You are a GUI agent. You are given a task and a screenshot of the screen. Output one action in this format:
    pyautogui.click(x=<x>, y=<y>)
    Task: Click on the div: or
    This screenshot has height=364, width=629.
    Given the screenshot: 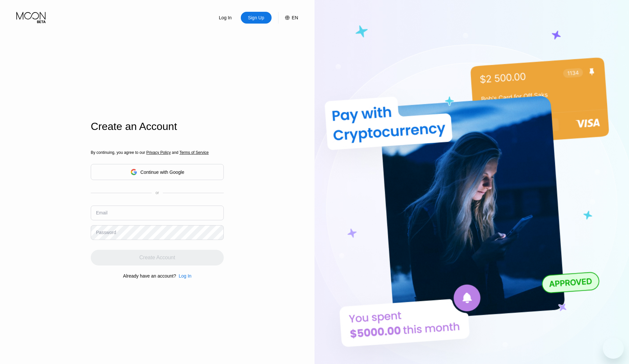 What is the action you would take?
    pyautogui.click(x=157, y=193)
    